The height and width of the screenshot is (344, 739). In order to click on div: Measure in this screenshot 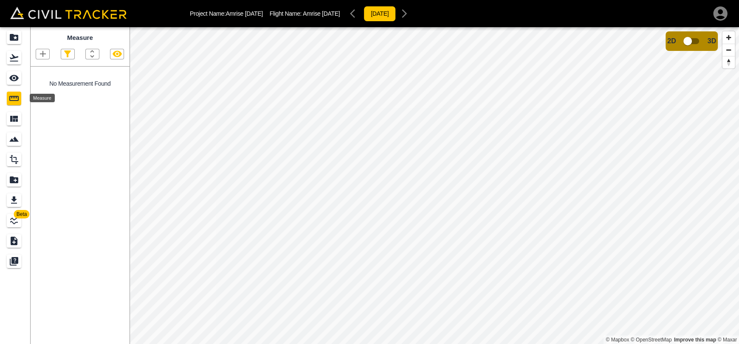, I will do `click(42, 98)`.